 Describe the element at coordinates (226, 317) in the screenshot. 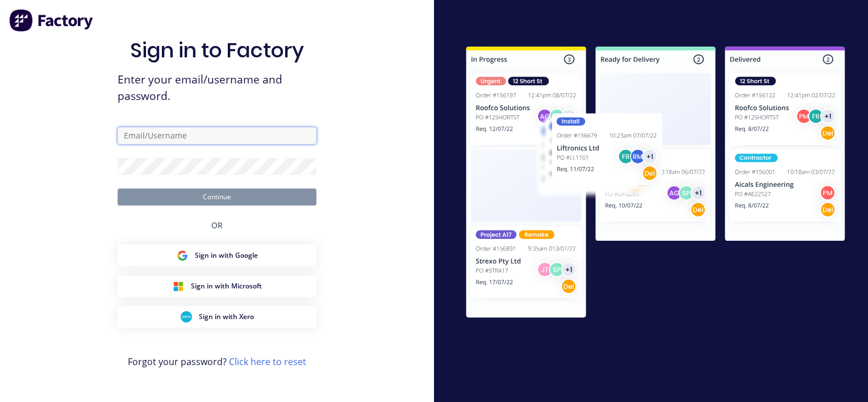

I see `span: Sign in with Xero` at that location.